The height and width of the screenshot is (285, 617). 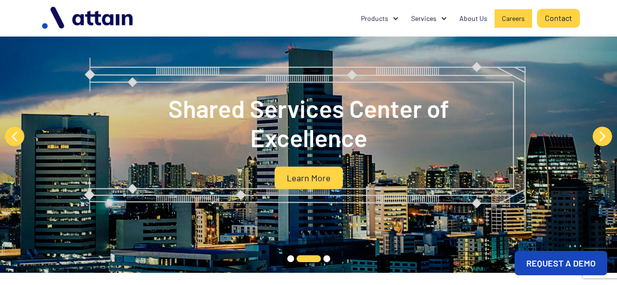 What do you see at coordinates (309, 259) in the screenshot?
I see `button: 2 of 3` at bounding box center [309, 259].